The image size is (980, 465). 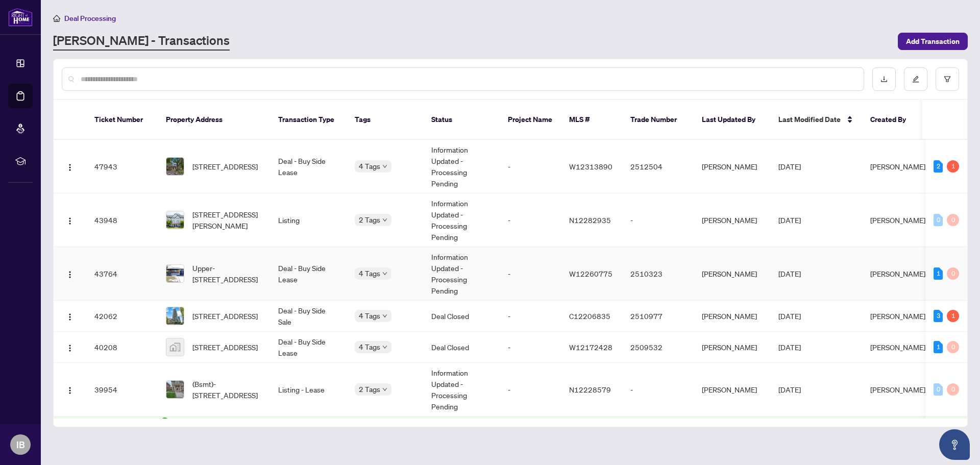 What do you see at coordinates (90, 18) in the screenshot?
I see `span: Deal Processing` at bounding box center [90, 18].